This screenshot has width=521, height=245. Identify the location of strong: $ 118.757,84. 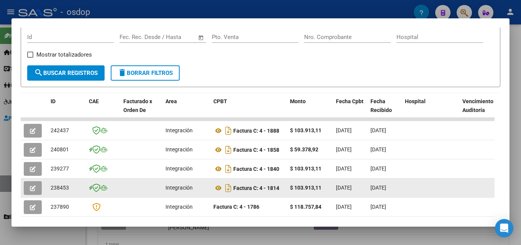
(306, 207).